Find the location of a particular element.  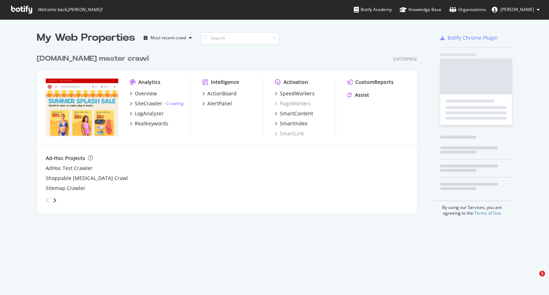

a: SmartContent is located at coordinates (294, 114).